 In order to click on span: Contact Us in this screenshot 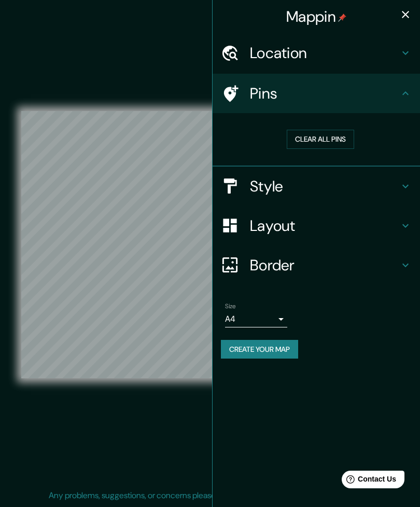, I will do `click(50, 13)`.